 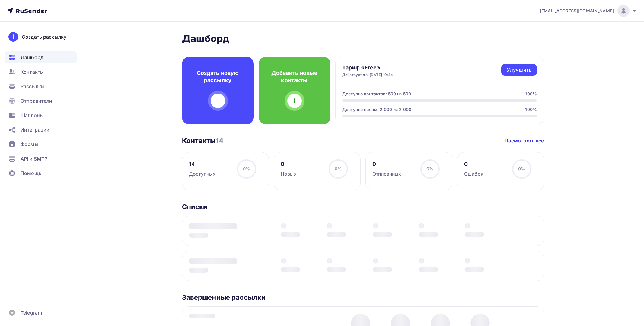 What do you see at coordinates (377, 94) in the screenshot?
I see `div: Доступно контактов: 500 из 500` at bounding box center [377, 94].